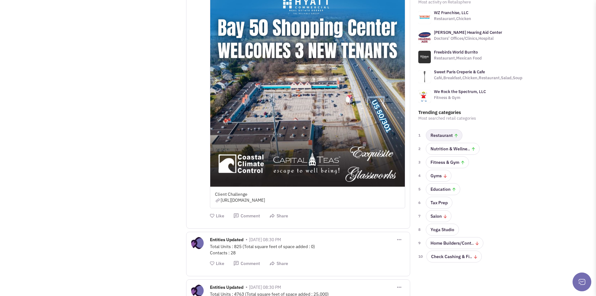 The image size is (596, 296). I want to click on a: We Rock the Spectrum, LLC, so click(460, 91).